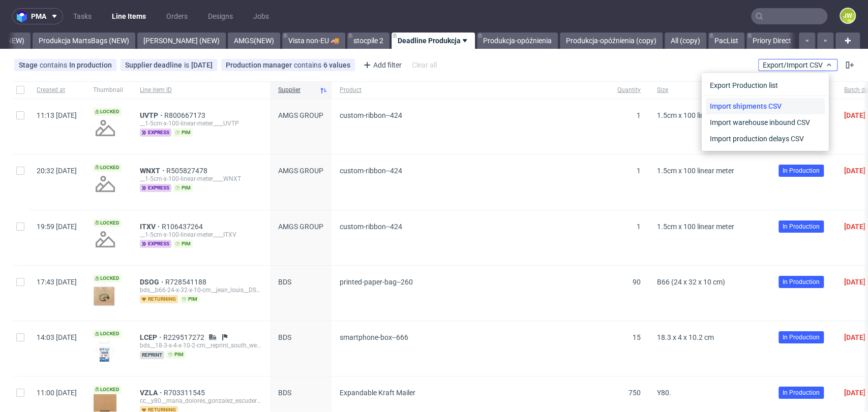 This screenshot has width=868, height=412. Describe the element at coordinates (726, 40) in the screenshot. I see `a: PacList` at that location.